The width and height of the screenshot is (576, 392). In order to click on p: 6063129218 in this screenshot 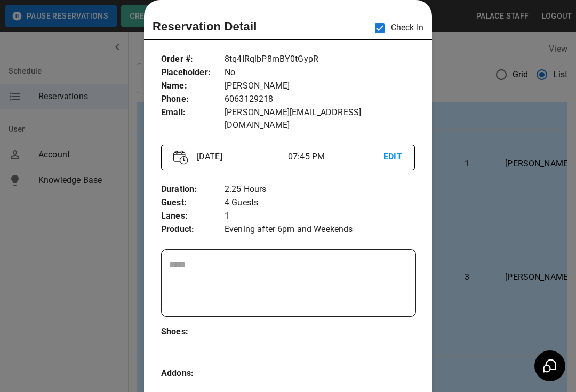, I will do `click(319, 99)`.